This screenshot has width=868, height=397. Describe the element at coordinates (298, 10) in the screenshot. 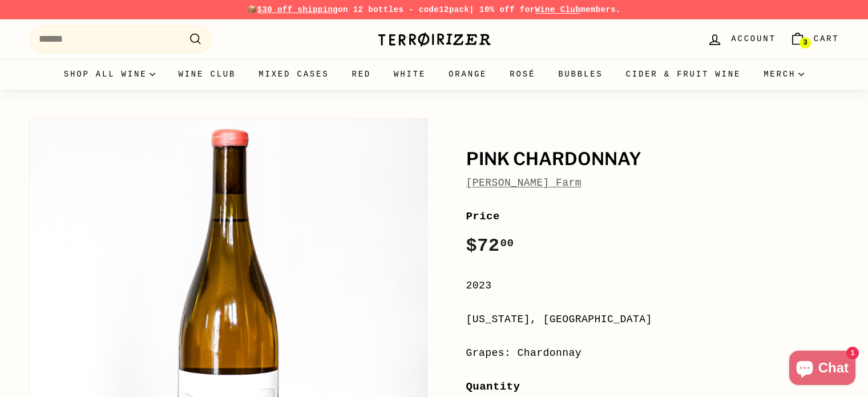

I see `span: $30 off shipping` at that location.